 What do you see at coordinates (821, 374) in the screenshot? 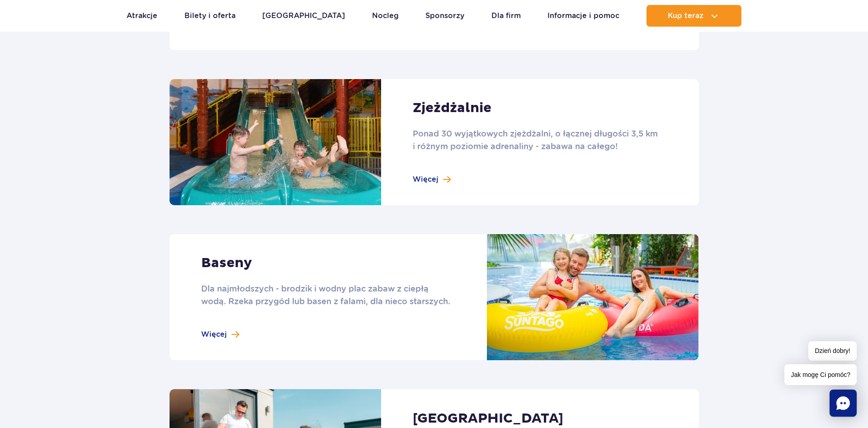
I see `span: Jak mogę Ci pomóc?` at bounding box center [821, 374].